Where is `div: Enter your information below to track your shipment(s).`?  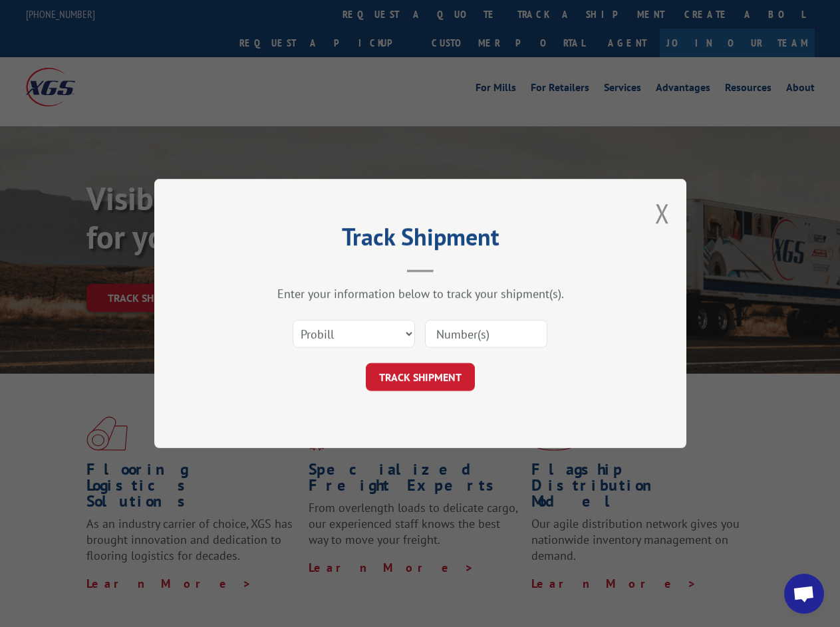 div: Enter your information below to track your shipment(s). is located at coordinates (420, 293).